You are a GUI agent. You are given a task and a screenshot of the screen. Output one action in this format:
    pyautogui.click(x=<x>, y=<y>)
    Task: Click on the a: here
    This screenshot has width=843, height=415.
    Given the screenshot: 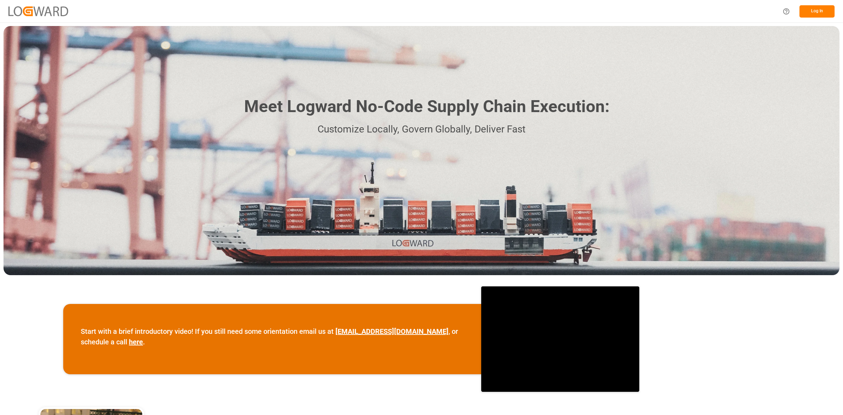 What is the action you would take?
    pyautogui.click(x=136, y=342)
    